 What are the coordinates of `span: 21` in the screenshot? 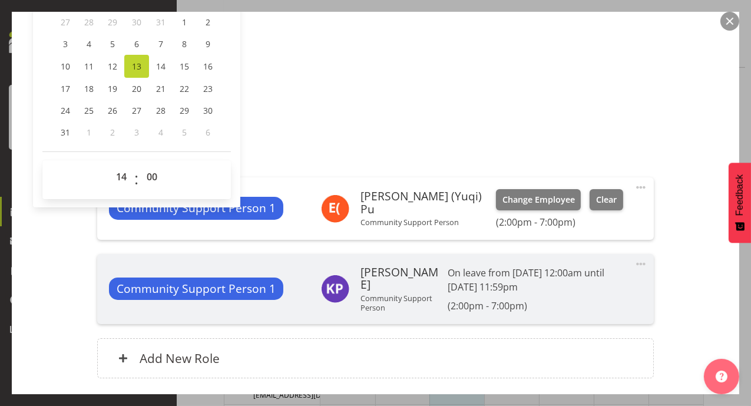 It's located at (161, 88).